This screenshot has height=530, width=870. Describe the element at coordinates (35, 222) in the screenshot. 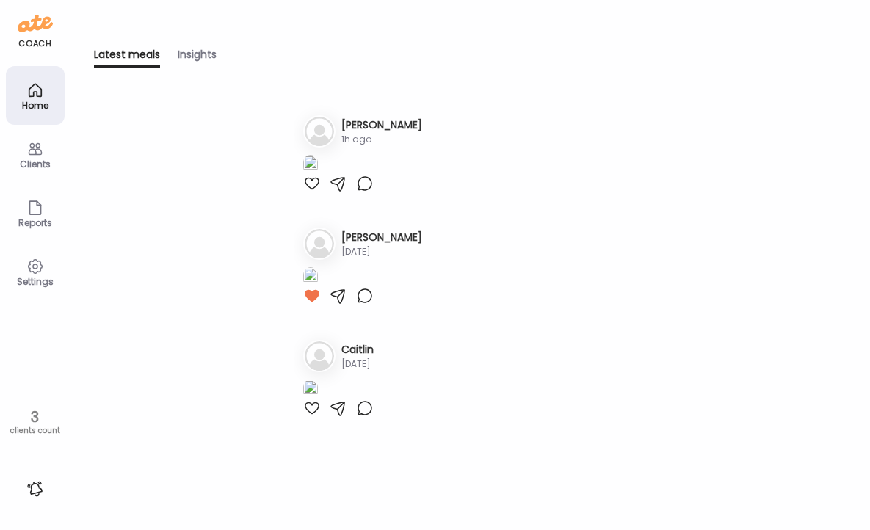

I see `div: Reports` at that location.